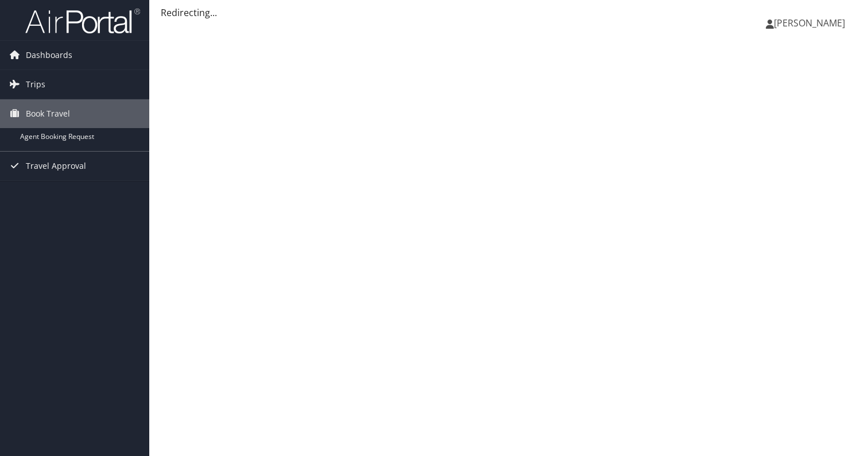  Describe the element at coordinates (83, 21) in the screenshot. I see `img: airportal-logo.png` at that location.